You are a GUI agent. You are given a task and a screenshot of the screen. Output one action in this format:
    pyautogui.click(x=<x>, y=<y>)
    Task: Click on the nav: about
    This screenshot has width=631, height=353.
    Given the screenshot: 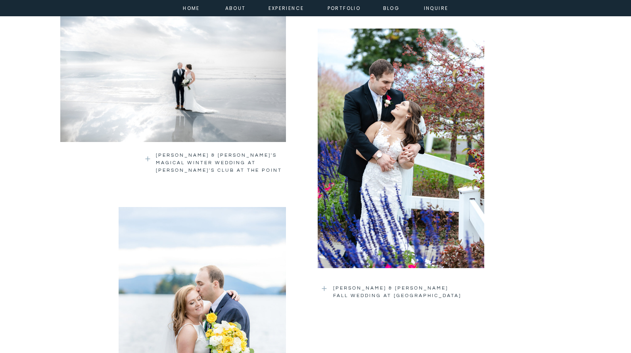 What is the action you would take?
    pyautogui.click(x=234, y=8)
    